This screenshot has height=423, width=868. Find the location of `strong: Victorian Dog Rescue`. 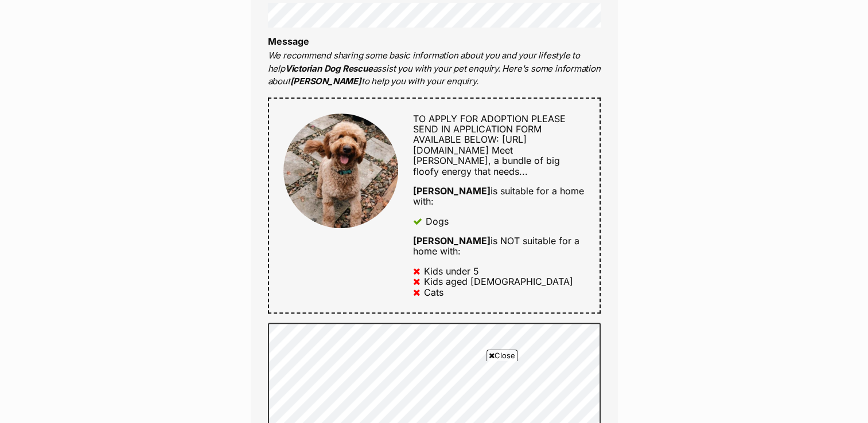

strong: Victorian Dog Rescue is located at coordinates (329, 68).